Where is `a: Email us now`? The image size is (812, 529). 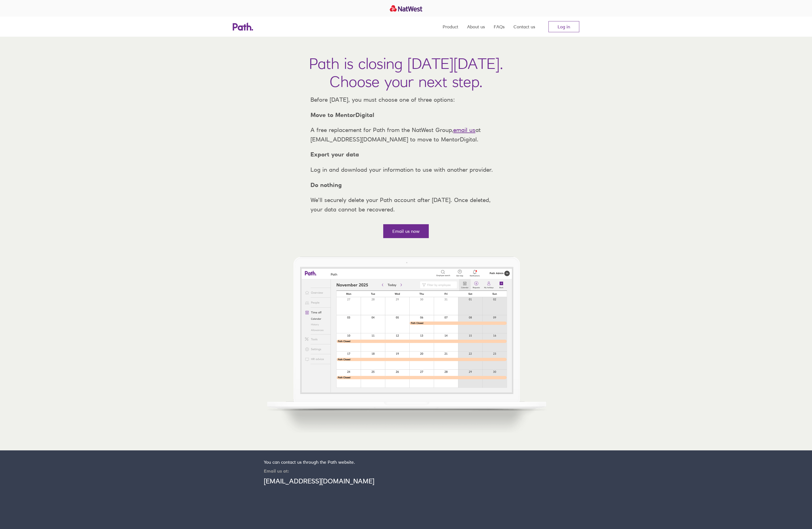
a: Email us now is located at coordinates (406, 231).